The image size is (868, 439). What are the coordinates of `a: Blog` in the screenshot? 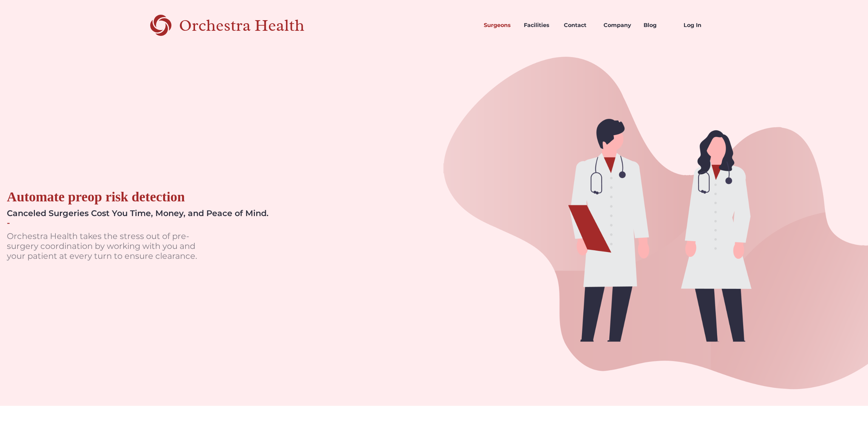 It's located at (658, 25).